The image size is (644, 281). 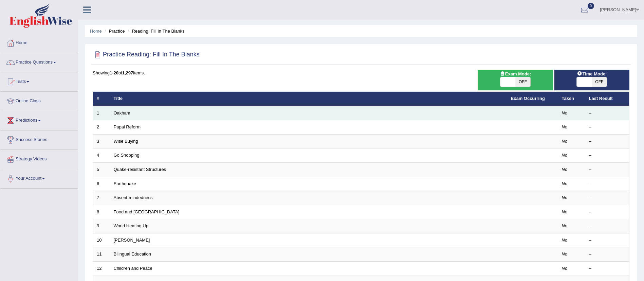 I want to click on td: 3, so click(x=101, y=142).